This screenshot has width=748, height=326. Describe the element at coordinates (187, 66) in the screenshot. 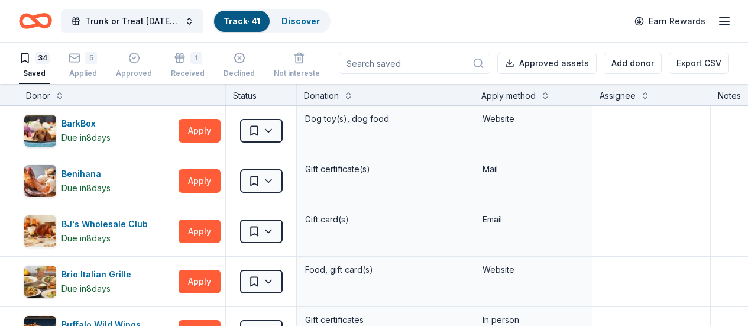

I see `button: 1Received` at that location.